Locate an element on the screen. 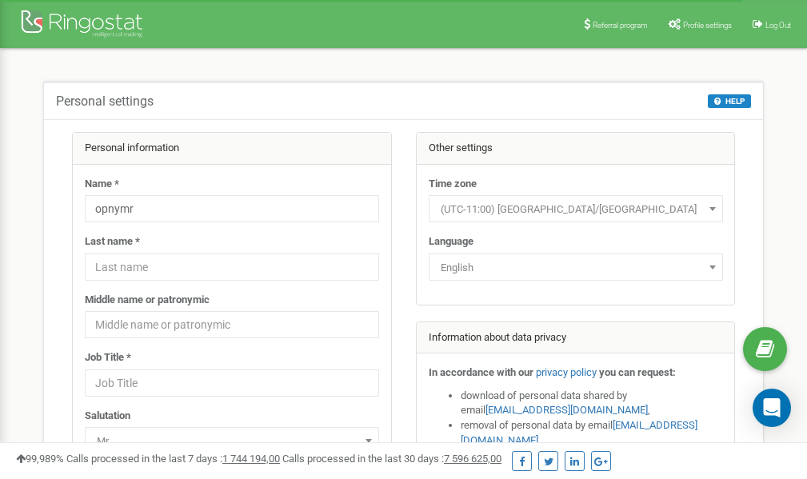  input: Middle name or patronymic is located at coordinates (232, 325).